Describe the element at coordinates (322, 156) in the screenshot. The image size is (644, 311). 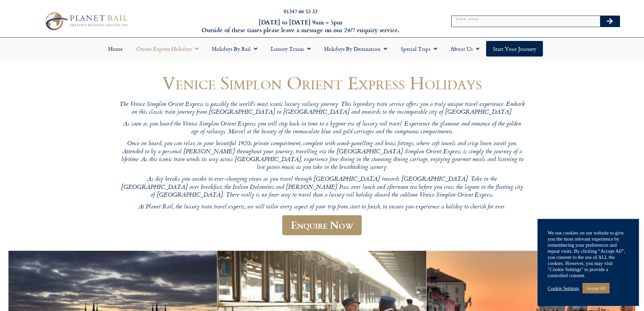
I see `p: Once on board, you can relax in your beautiful 1920s private compartment, complete with wood-pane...` at that location.